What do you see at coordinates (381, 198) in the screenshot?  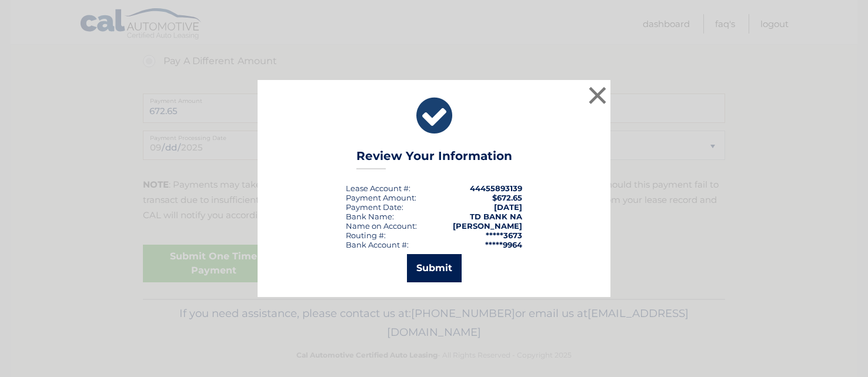 I see `div: Payment Amount:` at bounding box center [381, 198].